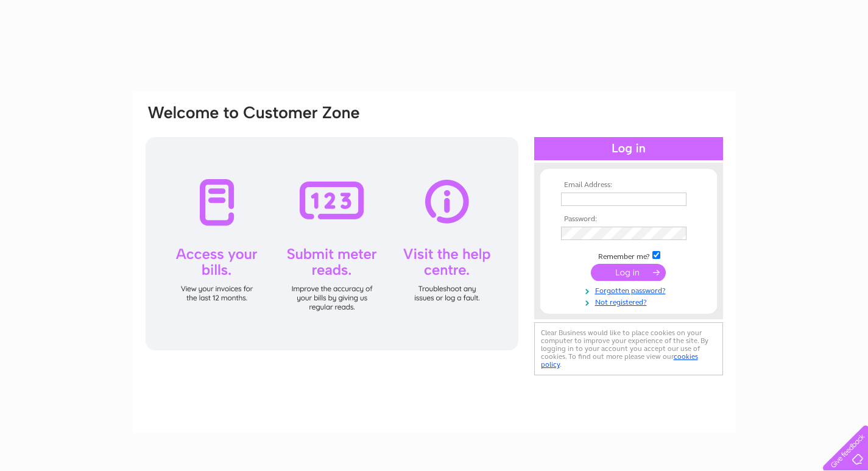  Describe the element at coordinates (630, 301) in the screenshot. I see `a: Not registered?` at that location.